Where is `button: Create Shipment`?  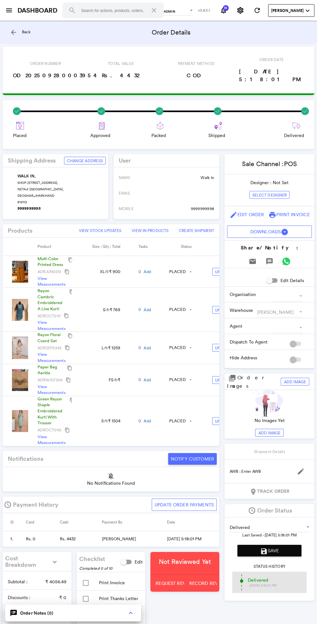
button: Create Shipment is located at coordinates (196, 231).